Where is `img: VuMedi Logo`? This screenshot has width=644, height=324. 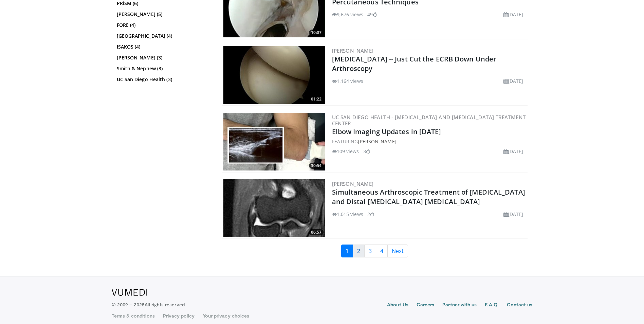 img: VuMedi Logo is located at coordinates (129, 292).